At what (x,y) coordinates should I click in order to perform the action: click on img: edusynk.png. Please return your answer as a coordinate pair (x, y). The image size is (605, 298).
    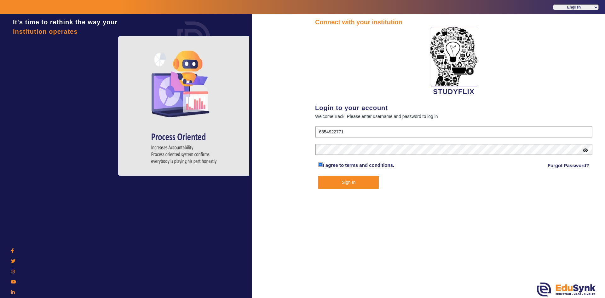
    Looking at the image, I should click on (567, 289).